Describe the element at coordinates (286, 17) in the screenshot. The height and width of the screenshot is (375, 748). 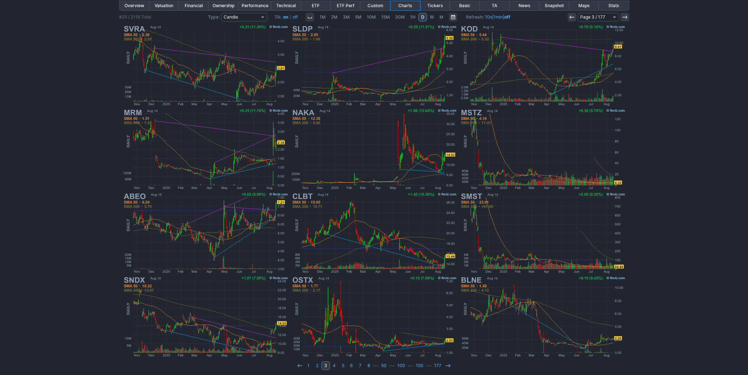
I see `a: on` at that location.